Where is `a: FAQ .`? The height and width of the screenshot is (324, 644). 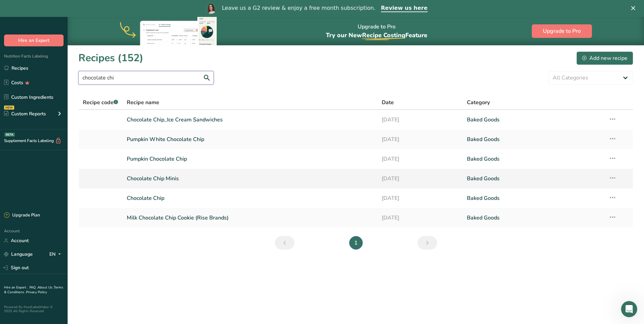 a: FAQ . is located at coordinates (33, 287).